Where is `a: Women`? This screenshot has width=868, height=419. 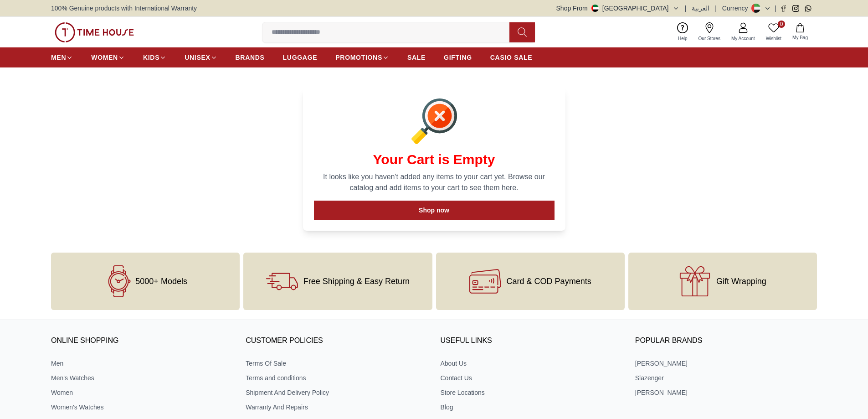
a: Women is located at coordinates (141, 392).